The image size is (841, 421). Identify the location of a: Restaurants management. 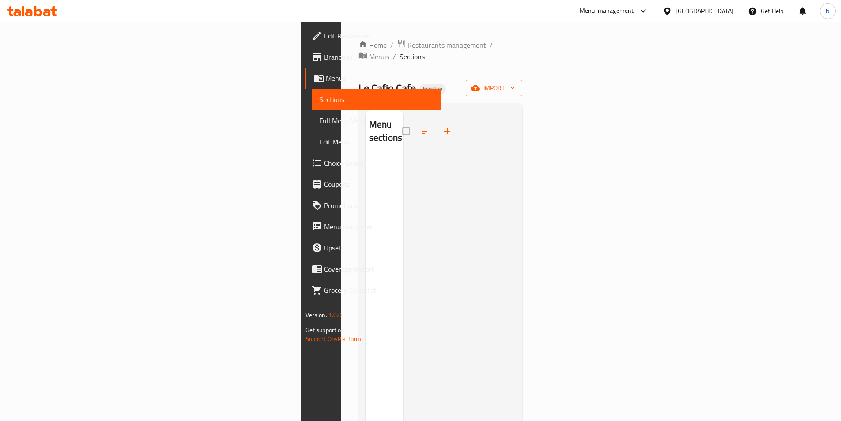
(442, 45).